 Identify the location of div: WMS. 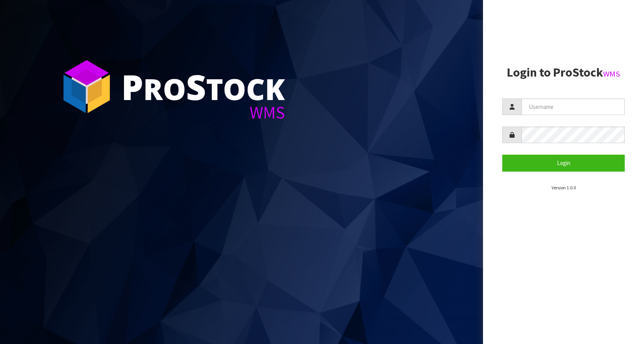
(203, 113).